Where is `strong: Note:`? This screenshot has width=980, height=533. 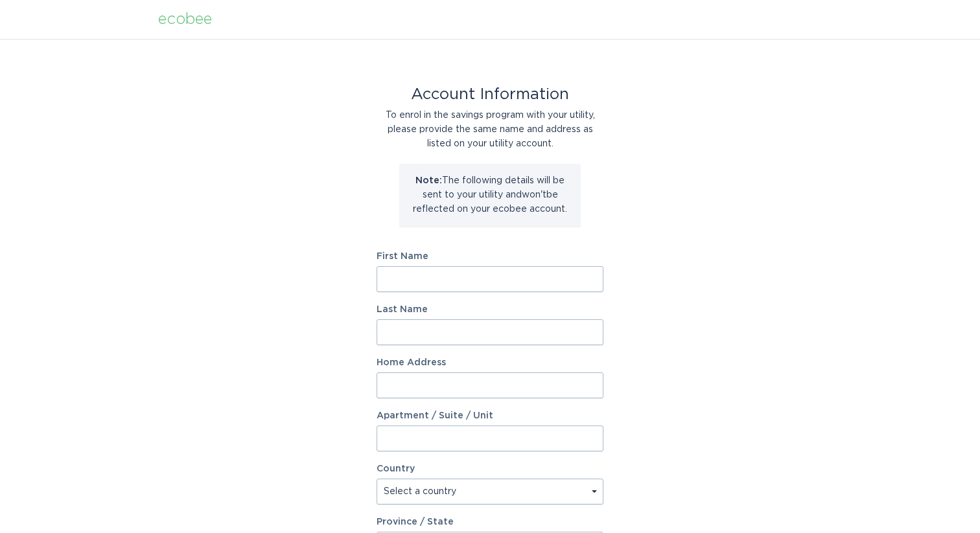
strong: Note: is located at coordinates (428, 181).